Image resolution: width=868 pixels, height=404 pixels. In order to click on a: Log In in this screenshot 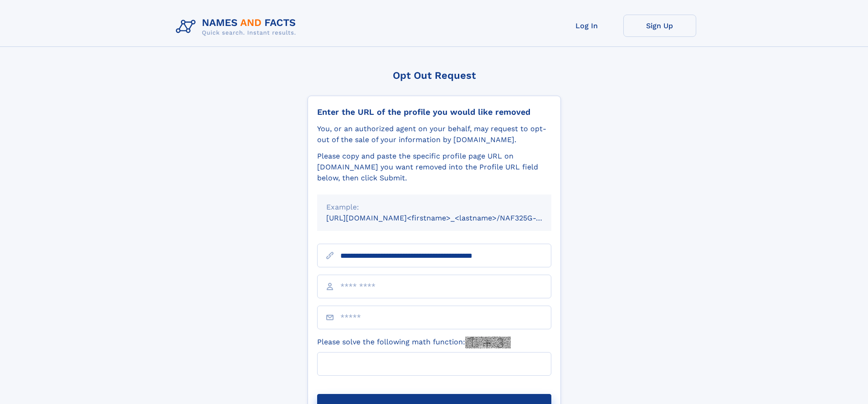, I will do `click(587, 25)`.